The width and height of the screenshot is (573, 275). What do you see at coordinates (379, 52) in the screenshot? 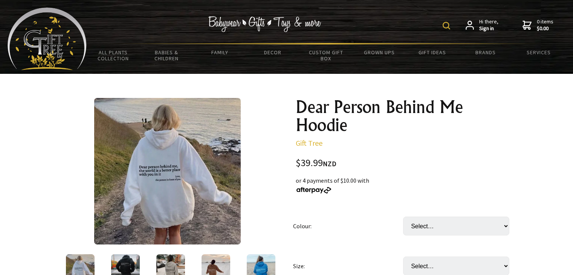
I see `a: Grown Ups` at bounding box center [379, 52].